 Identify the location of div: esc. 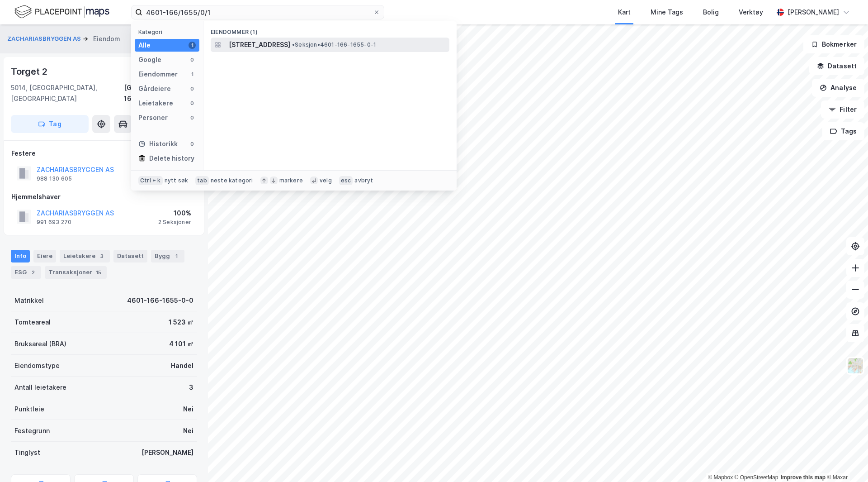
(346, 180).